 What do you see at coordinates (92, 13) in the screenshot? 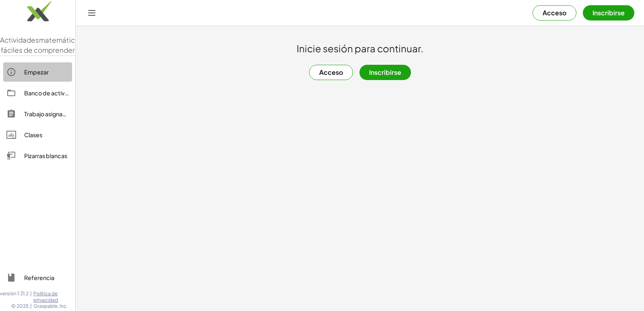
I see `button: Cambiar navegación` at bounding box center [92, 13].